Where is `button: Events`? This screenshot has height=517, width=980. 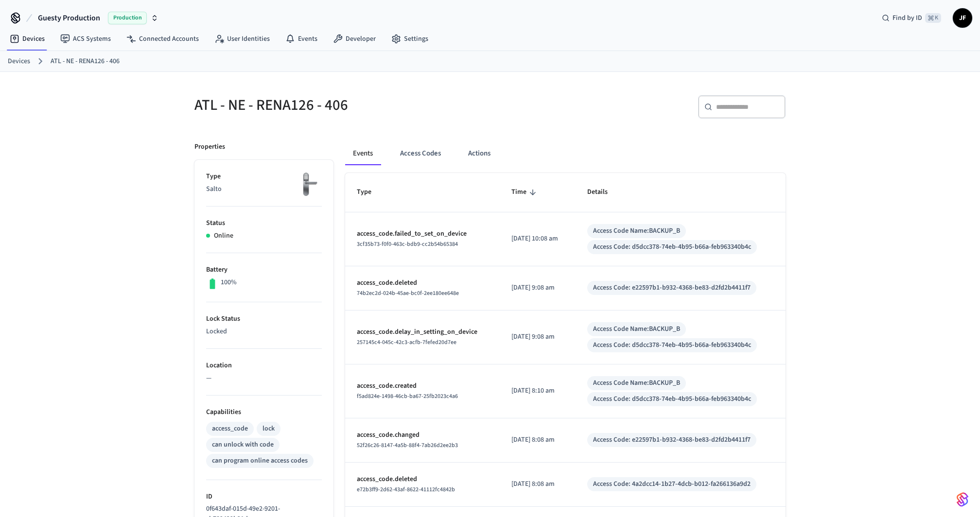 button: Events is located at coordinates (362, 154).